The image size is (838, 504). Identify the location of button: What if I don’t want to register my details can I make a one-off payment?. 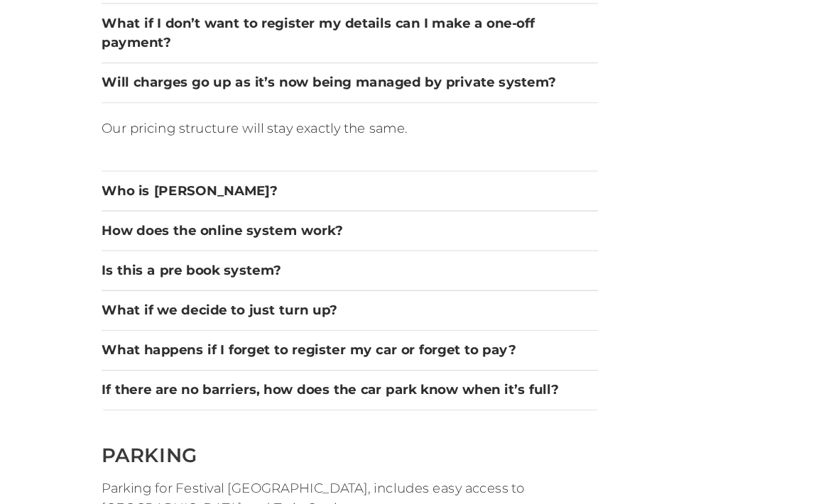
(305, 53).